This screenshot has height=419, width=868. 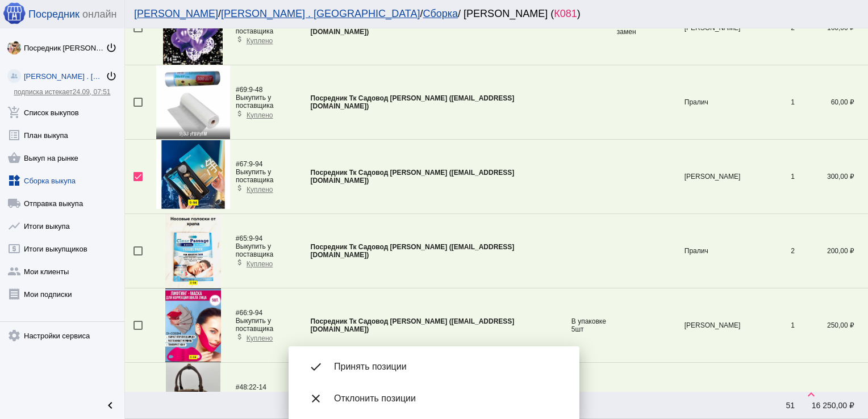 I want to click on img: NlyjkO.jpg, so click(x=193, y=325).